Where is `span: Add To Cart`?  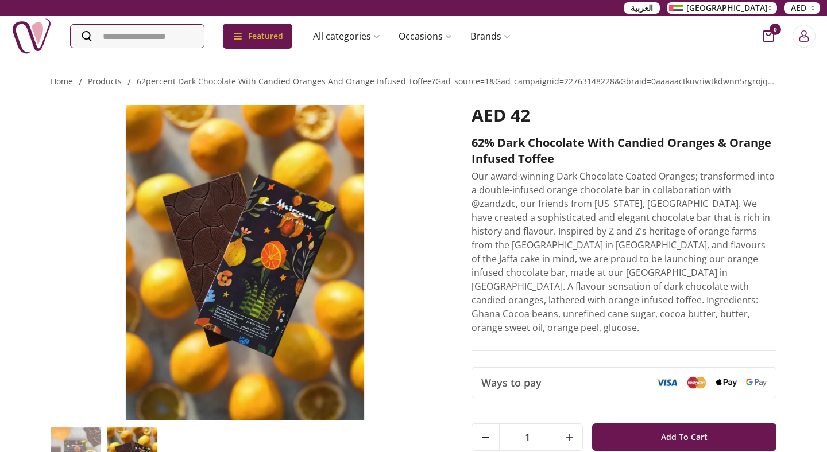 span: Add To Cart is located at coordinates (684, 437).